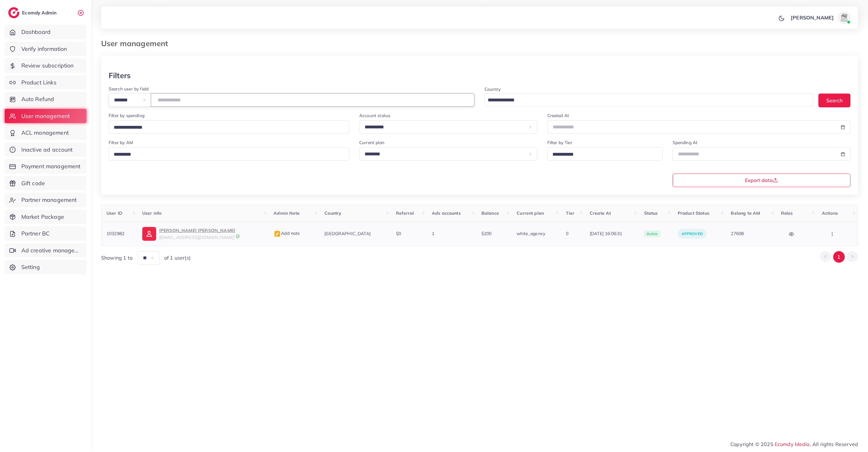 This screenshot has width=868, height=452. What do you see at coordinates (45, 83) in the screenshot?
I see `a: Product Links` at bounding box center [45, 83].